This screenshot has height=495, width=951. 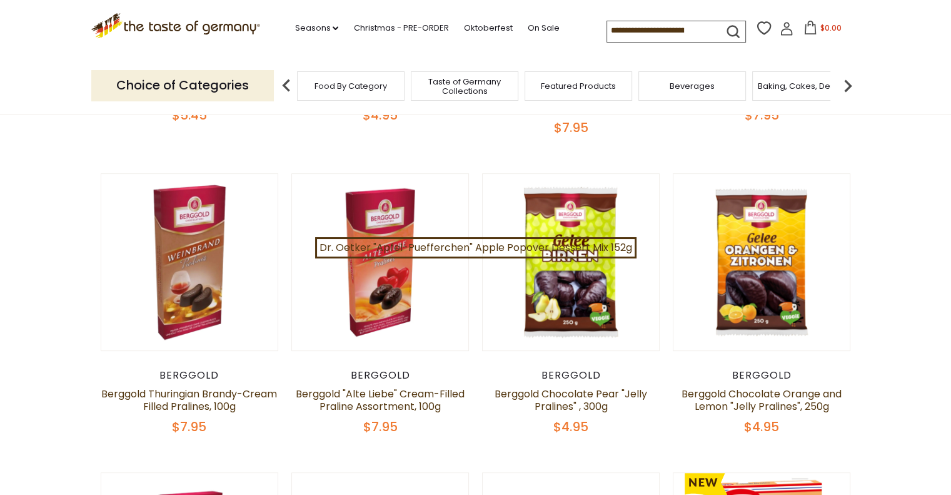 I want to click on img: previous arrow, so click(x=286, y=86).